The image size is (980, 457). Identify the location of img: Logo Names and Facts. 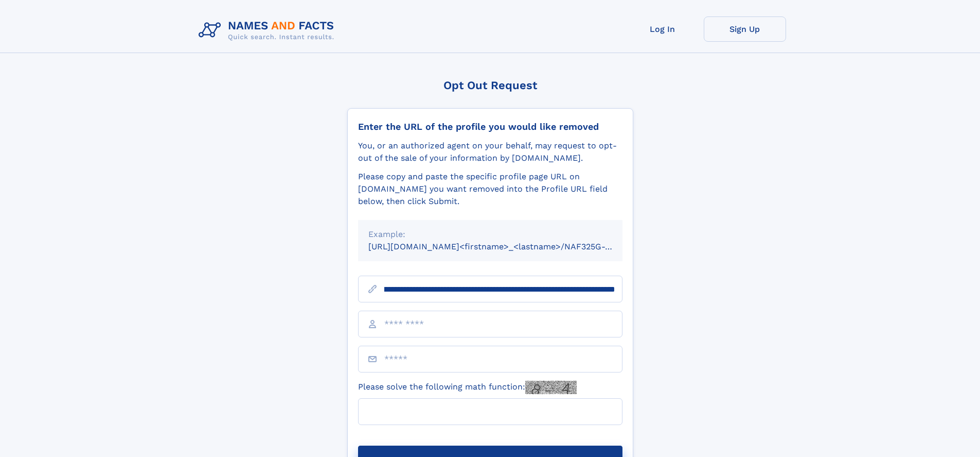
(268, 30).